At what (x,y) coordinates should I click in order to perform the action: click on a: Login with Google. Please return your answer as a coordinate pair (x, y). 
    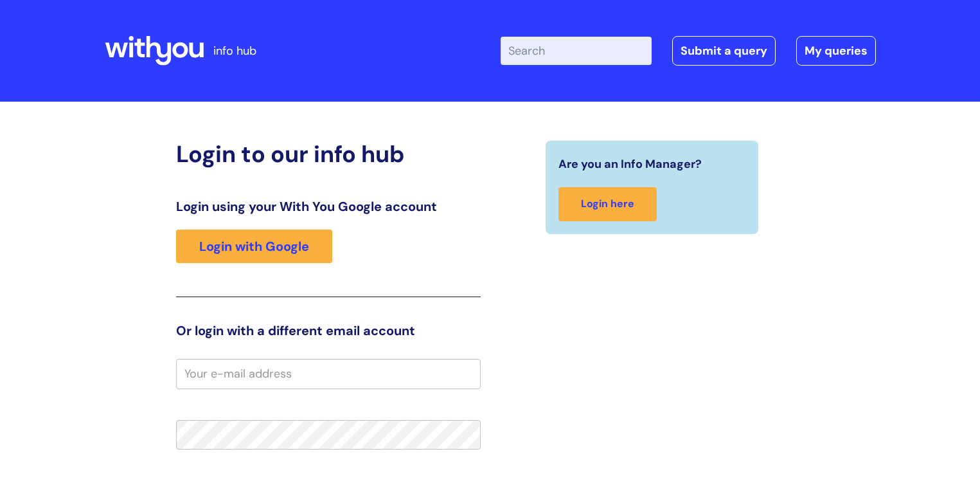
    Looking at the image, I should click on (254, 246).